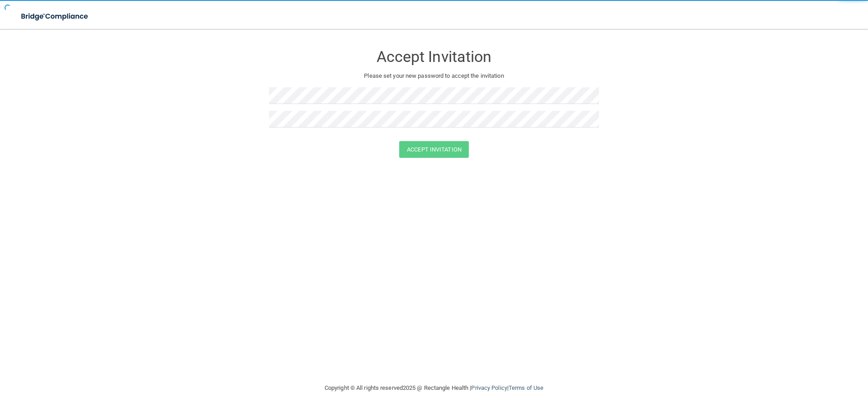 The image size is (868, 412). Describe the element at coordinates (434, 149) in the screenshot. I see `button: Accept Invitation` at that location.